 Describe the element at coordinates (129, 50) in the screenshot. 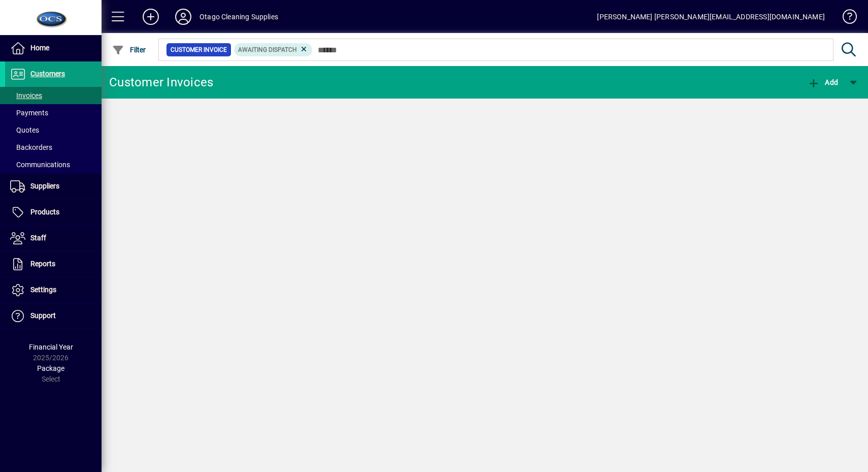

I see `span: Filter` at that location.